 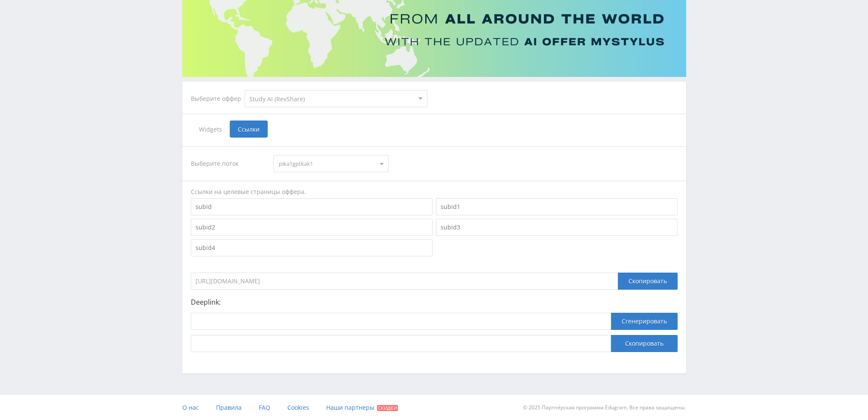 I want to click on div: Выберите оффер, so click(x=218, y=99).